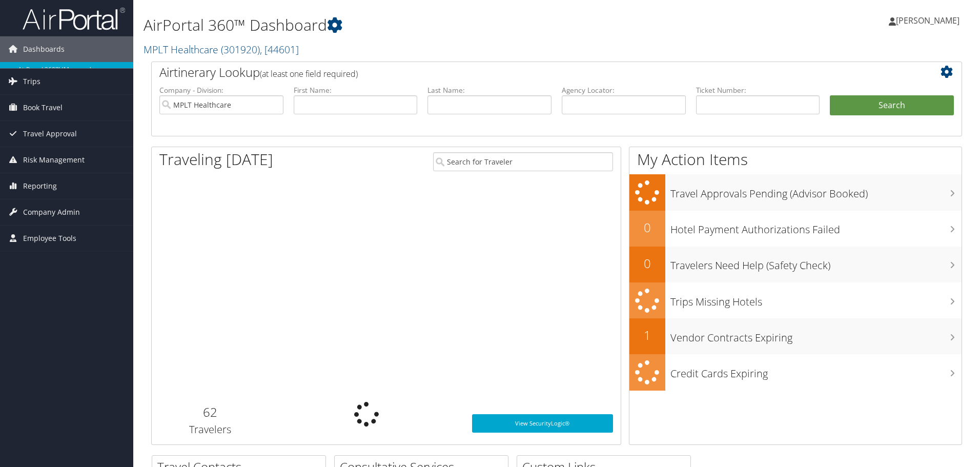 The width and height of the screenshot is (980, 467). I want to click on label: Company - Division:, so click(221, 90).